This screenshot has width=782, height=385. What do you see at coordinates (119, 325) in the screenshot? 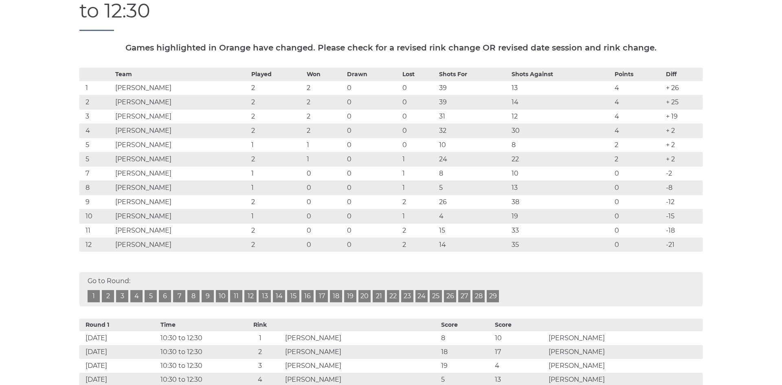
I see `th: Round 1` at bounding box center [119, 325].